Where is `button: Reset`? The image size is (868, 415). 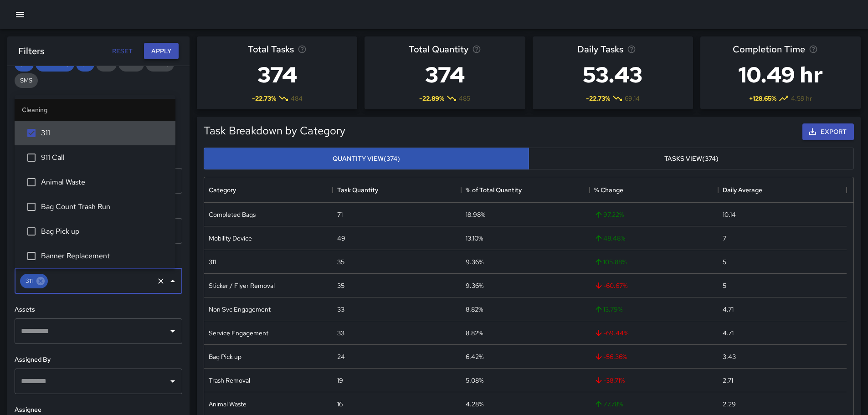 button: Reset is located at coordinates (122, 51).